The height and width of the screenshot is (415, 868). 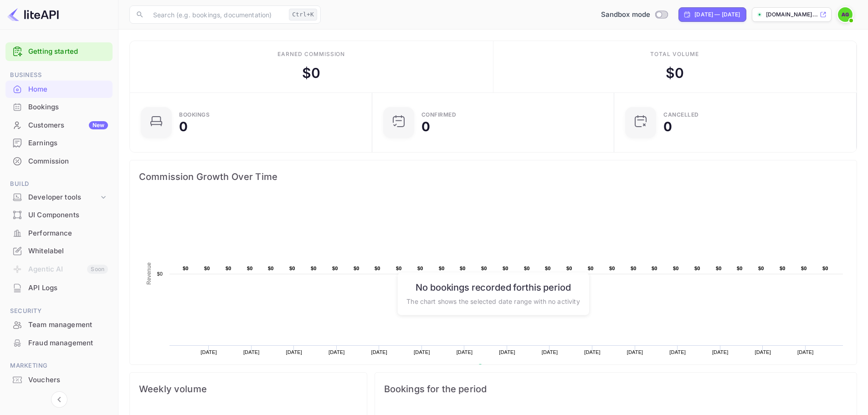 I want to click on div: Earned commission, so click(x=311, y=54).